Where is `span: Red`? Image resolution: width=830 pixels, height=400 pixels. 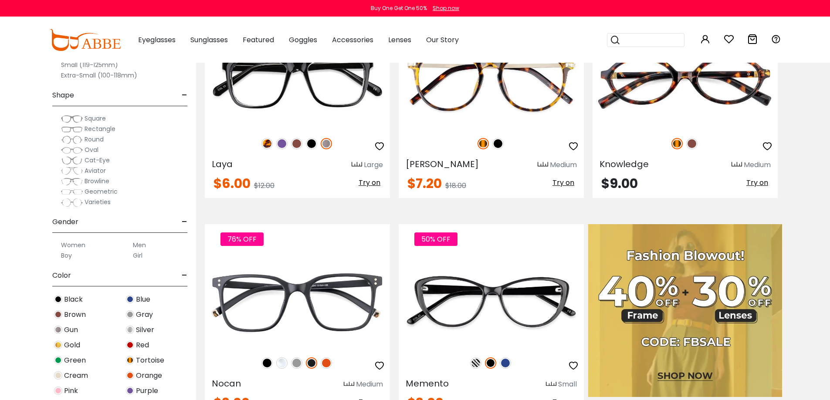 span: Red is located at coordinates (142, 346).